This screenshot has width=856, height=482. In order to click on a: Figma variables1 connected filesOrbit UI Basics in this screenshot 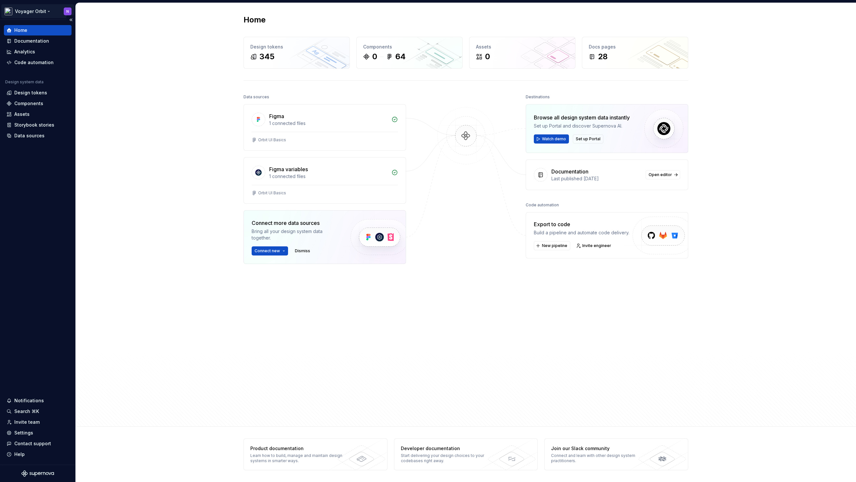, I will do `click(325, 180)`.